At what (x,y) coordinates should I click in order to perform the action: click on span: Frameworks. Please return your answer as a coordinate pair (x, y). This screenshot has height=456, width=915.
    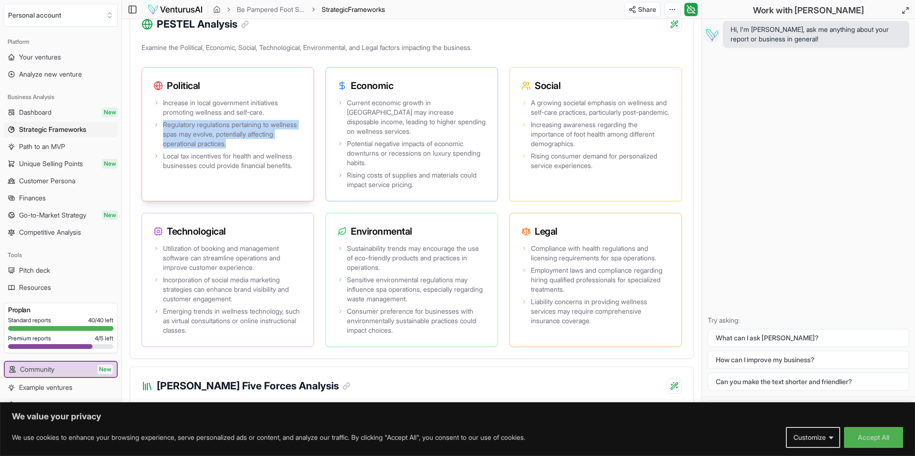
    Looking at the image, I should click on (366, 9).